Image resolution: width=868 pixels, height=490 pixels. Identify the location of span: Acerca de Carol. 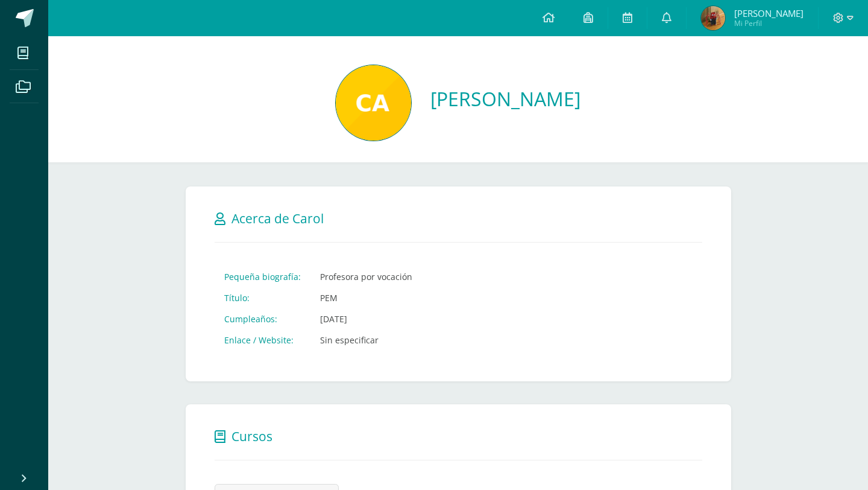
(278, 219).